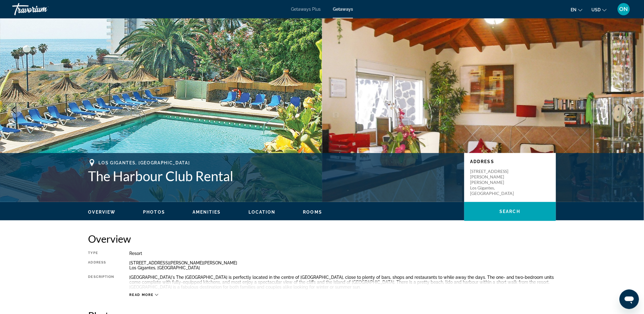  I want to click on button: Location, so click(262, 212).